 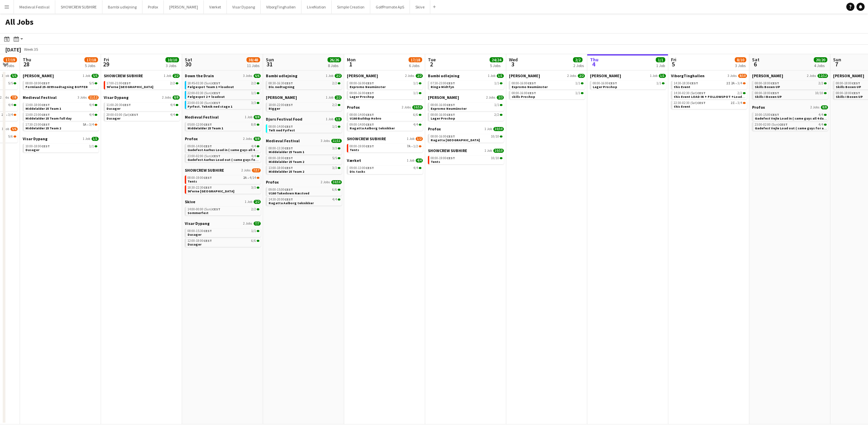 What do you see at coordinates (689, 103) in the screenshot?
I see `span: 22:30-02:30 (Sat)` at bounding box center [689, 103].